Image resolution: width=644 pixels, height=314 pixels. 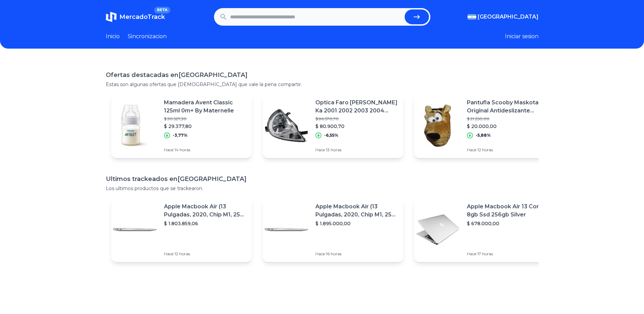 I want to click on a: Sincronizacion, so click(x=147, y=36).